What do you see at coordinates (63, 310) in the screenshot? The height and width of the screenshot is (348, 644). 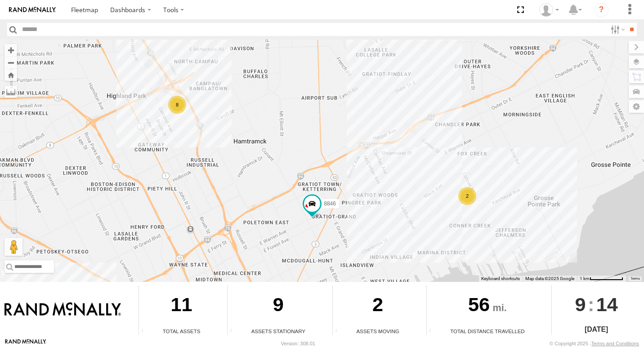 I see `img: Rand McNally` at bounding box center [63, 310].